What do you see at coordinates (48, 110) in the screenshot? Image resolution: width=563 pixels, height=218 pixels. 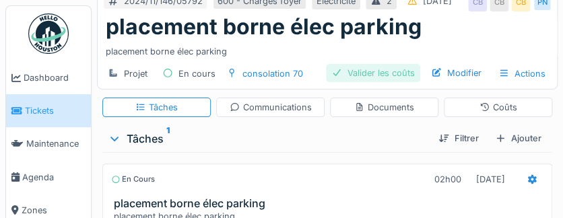 I see `a: Tickets` at bounding box center [48, 110].